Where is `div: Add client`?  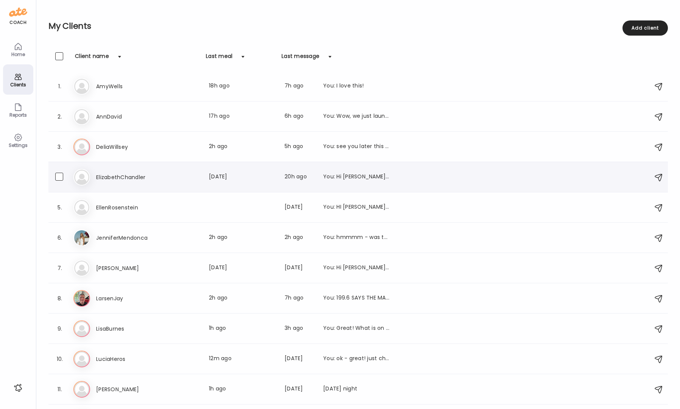
div: Add client is located at coordinates (645, 28).